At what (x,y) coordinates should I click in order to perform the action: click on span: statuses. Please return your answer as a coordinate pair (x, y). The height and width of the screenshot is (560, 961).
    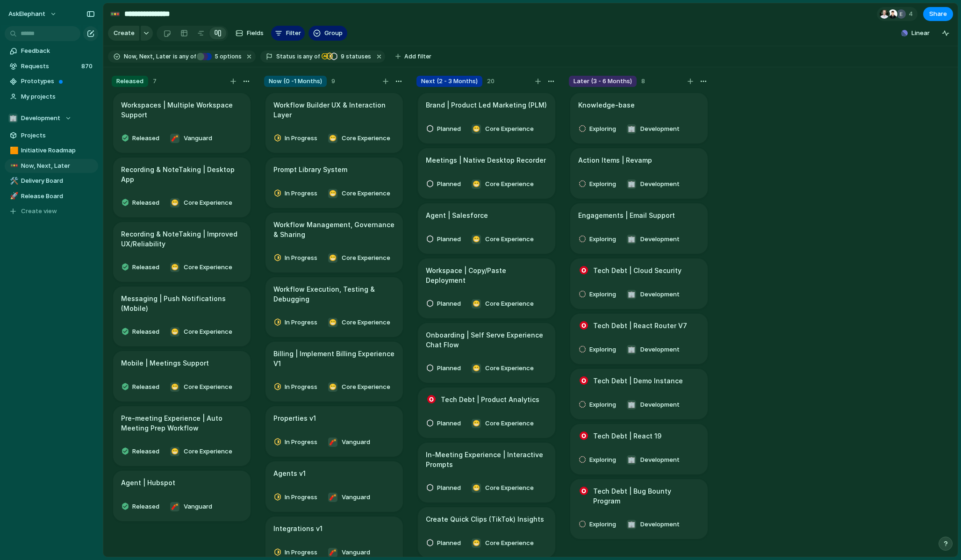
    Looking at the image, I should click on (354, 56).